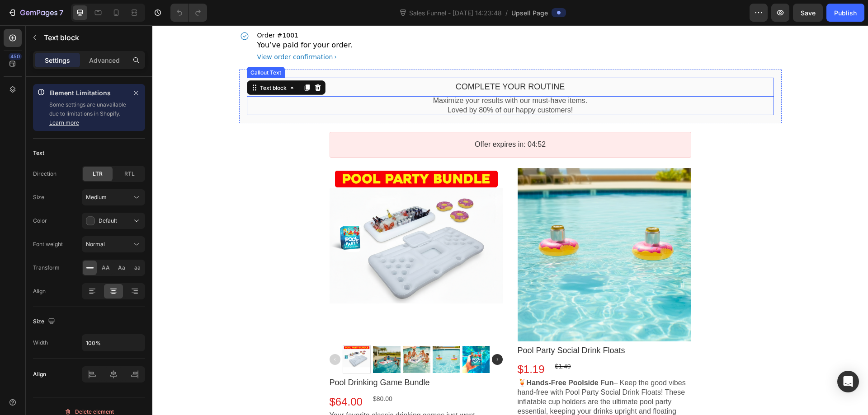 The width and height of the screenshot is (868, 415). Describe the element at coordinates (183, 335) in the screenshot. I see `img: gp-arrow-prev` at that location.